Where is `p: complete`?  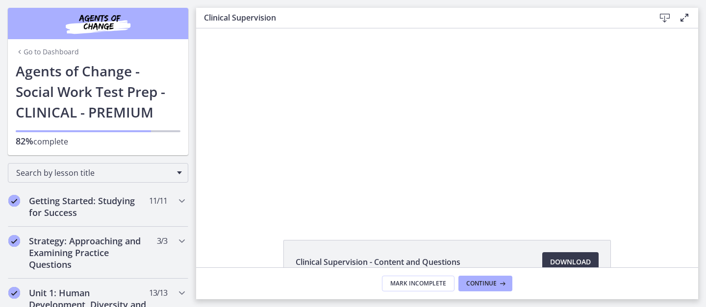
p: complete is located at coordinates (98, 141).